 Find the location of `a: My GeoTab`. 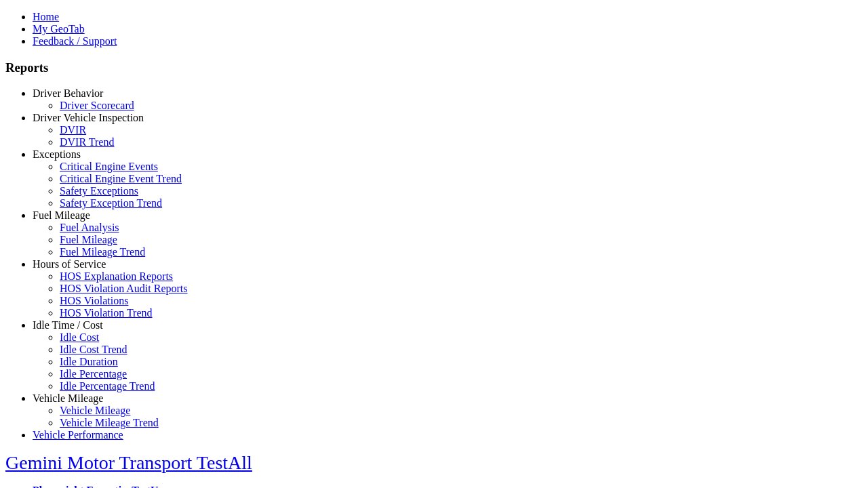

a: My GeoTab is located at coordinates (59, 28).